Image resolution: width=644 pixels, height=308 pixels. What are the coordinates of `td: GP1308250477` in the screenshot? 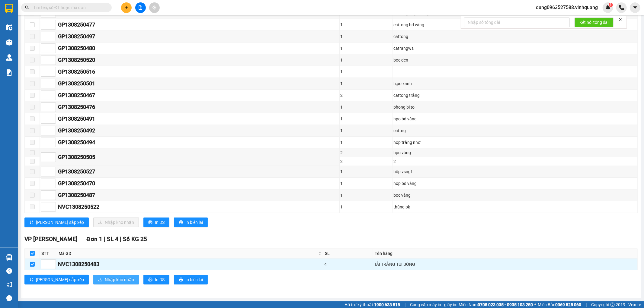 It's located at (199, 25).